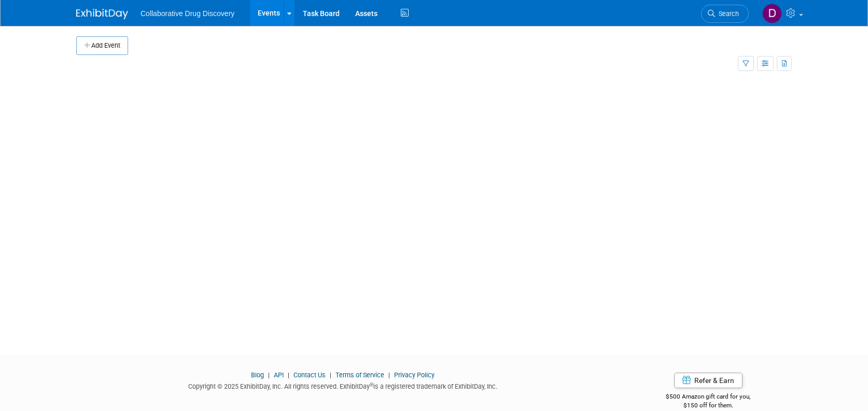 Image resolution: width=868 pixels, height=411 pixels. I want to click on span: Search, so click(727, 14).